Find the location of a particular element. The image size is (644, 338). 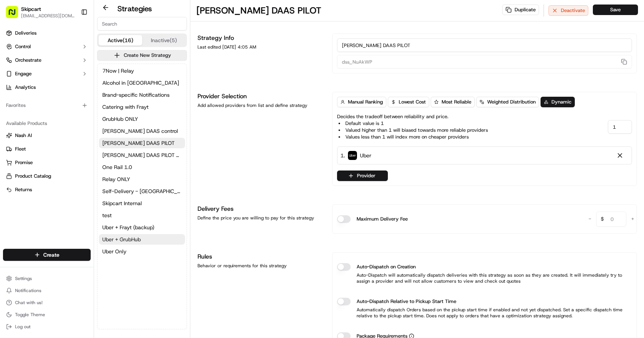

a: Uber + GrubHub is located at coordinates (142, 239).